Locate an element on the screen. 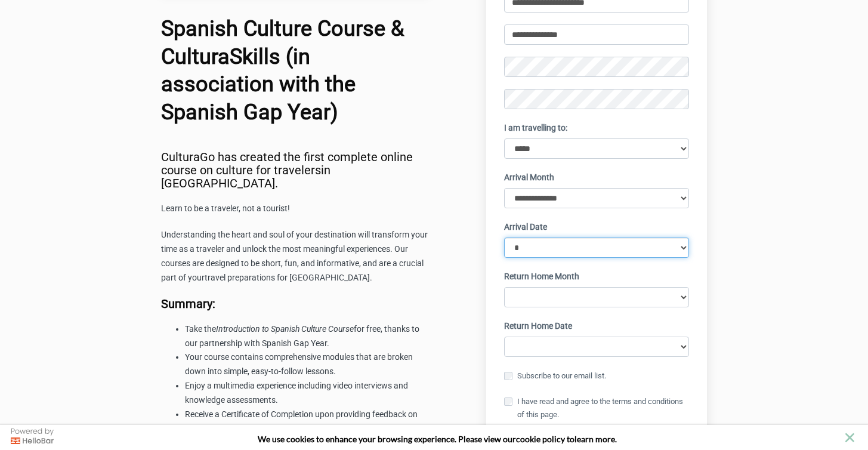 The height and width of the screenshot is (450, 868). span: We use cookies to enhance your browsing experience. Please view our is located at coordinates (387, 438).